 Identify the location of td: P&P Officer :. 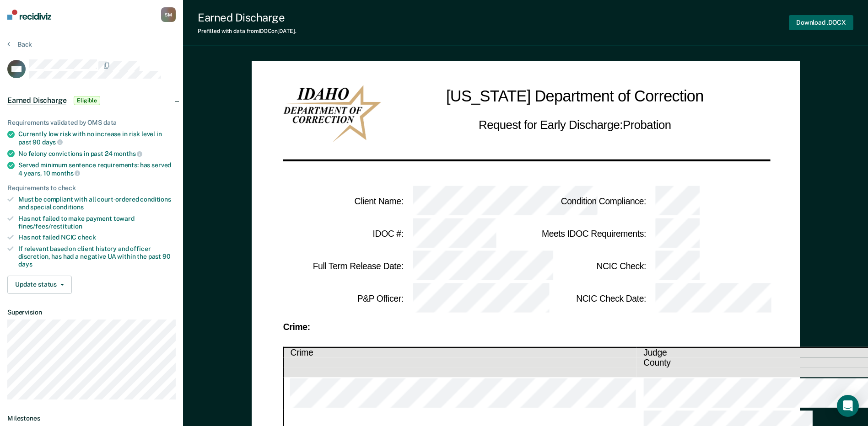
(343, 298).